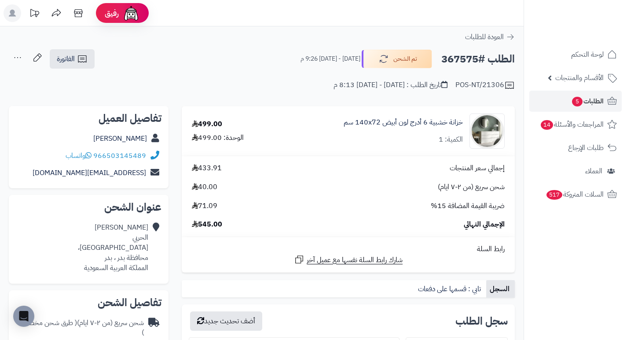 Image resolution: width=627 pixels, height=340 pixels. Describe the element at coordinates (131, 13) in the screenshot. I see `img: ai-face.png` at that location.